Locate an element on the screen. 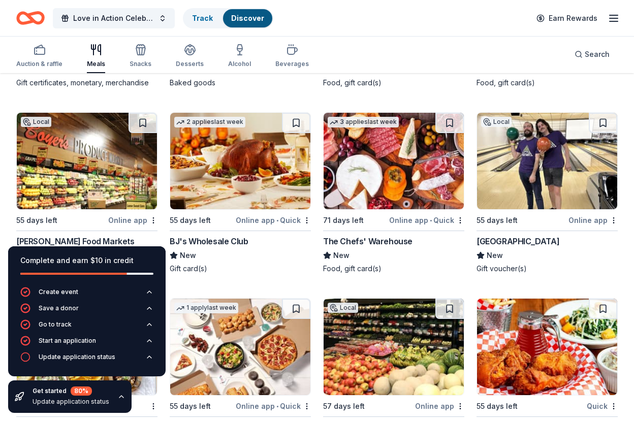 Image resolution: width=634 pixels, height=421 pixels. button: TrackDiscover is located at coordinates (228, 18).